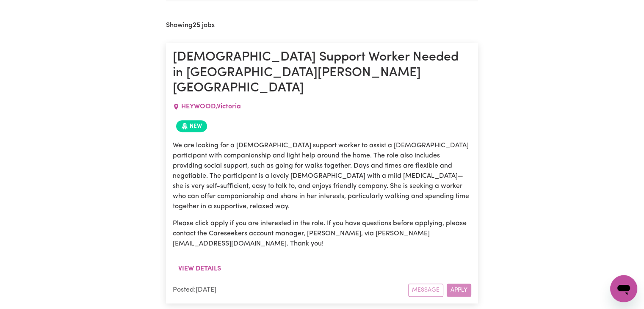  Describe the element at coordinates (190, 25) in the screenshot. I see `h2: Showing jobs` at that location.